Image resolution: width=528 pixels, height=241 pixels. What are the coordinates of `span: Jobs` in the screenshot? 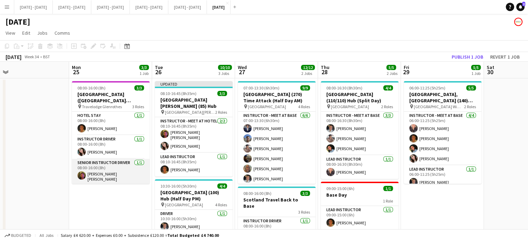 It's located at (42, 33).